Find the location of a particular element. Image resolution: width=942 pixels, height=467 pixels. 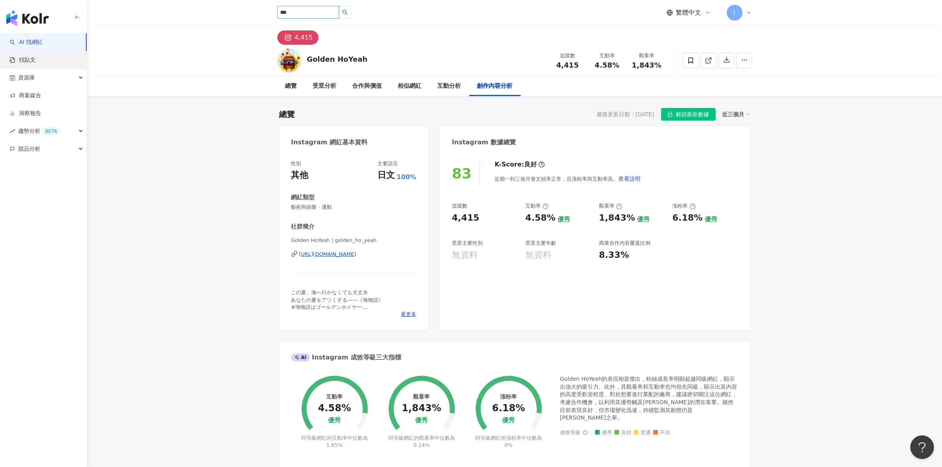

div: 受眾主要年齡 is located at coordinates (541, 243).